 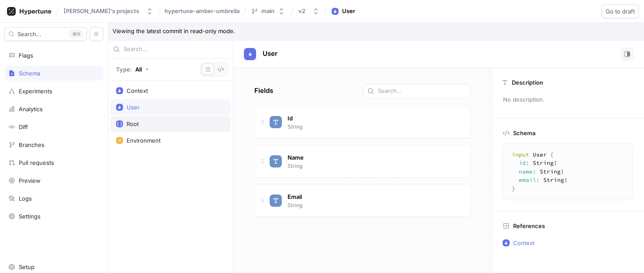 I want to click on div: Environment, so click(x=144, y=141).